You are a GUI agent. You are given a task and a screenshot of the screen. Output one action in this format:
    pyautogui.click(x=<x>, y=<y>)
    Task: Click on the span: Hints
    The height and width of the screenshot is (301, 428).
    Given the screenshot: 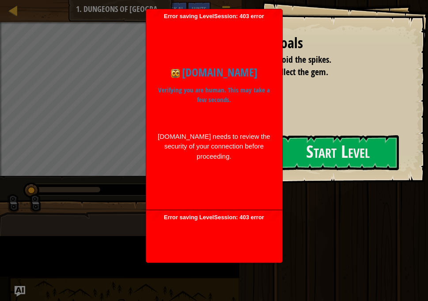 What is the action you would take?
    pyautogui.click(x=199, y=9)
    